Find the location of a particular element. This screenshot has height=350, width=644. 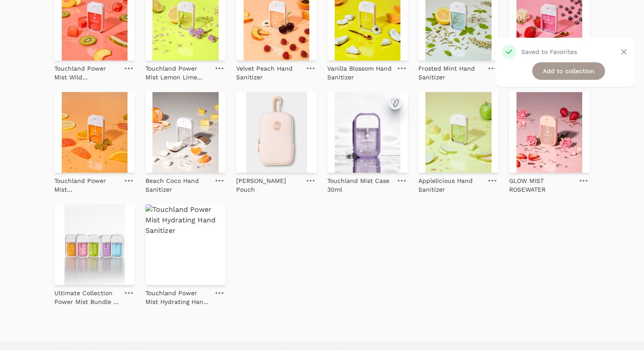

a: Touchland Power Mist Lemon Lime Spritz is located at coordinates (178, 71).